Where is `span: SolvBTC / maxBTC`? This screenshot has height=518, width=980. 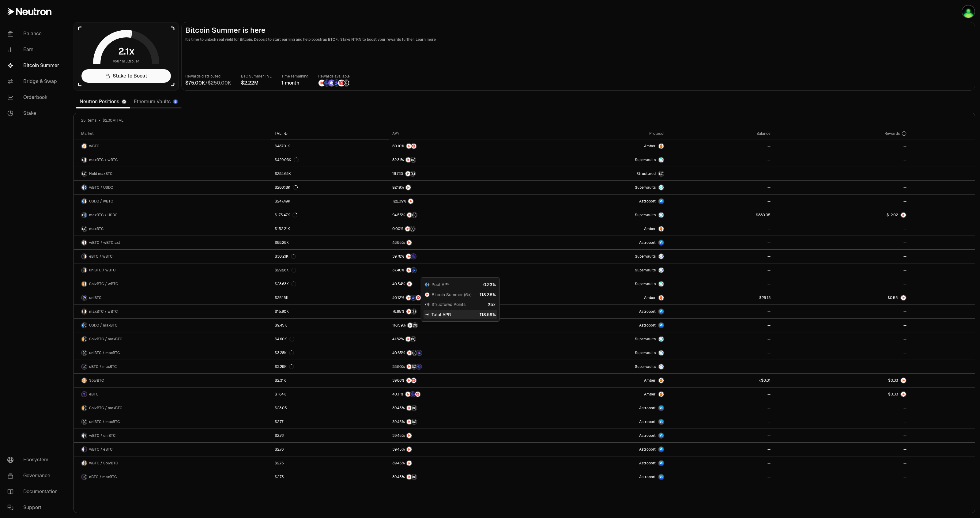
span: SolvBTC / maxBTC is located at coordinates (106, 339).